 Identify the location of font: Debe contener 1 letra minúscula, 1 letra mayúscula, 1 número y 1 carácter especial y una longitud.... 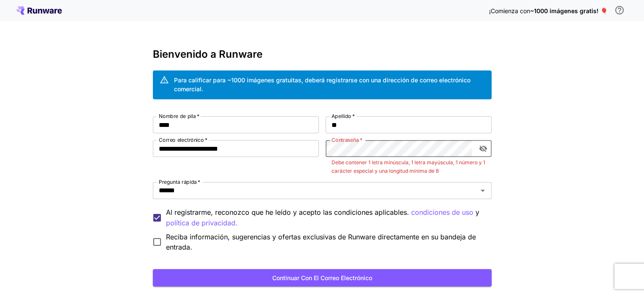
(409, 166).